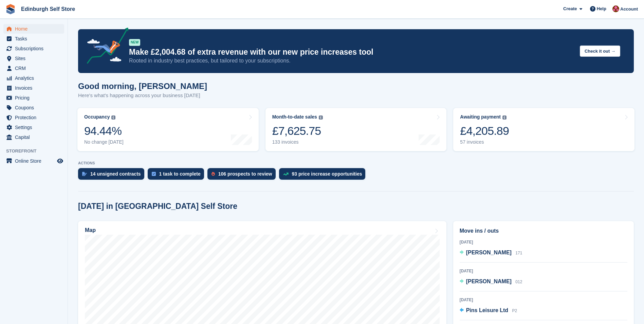 The height and width of the screenshot is (324, 644). Describe the element at coordinates (514, 311) in the screenshot. I see `span: P2` at that location.